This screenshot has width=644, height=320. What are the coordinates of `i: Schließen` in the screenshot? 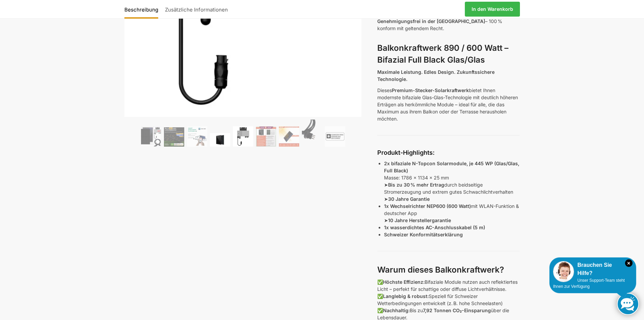 It's located at (629, 263).